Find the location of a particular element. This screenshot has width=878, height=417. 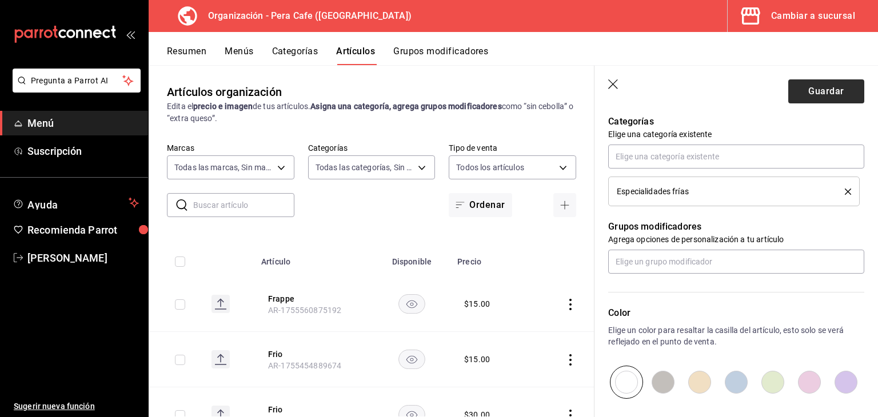

a: Pregunta a Parrot AI is located at coordinates (74, 89).